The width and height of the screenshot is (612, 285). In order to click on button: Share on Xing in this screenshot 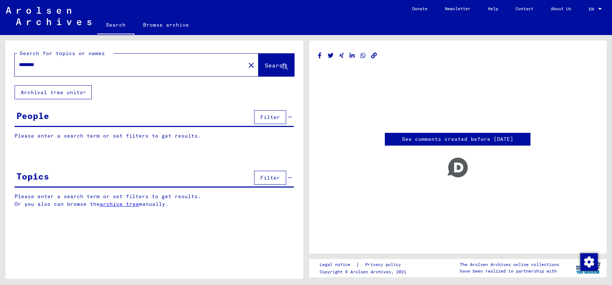, I will do `click(342, 55)`.